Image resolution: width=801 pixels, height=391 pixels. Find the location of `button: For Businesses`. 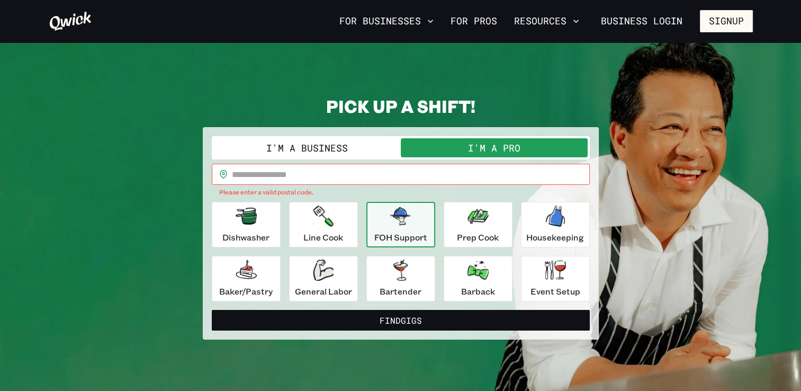

button: For Businesses is located at coordinates (387, 21).